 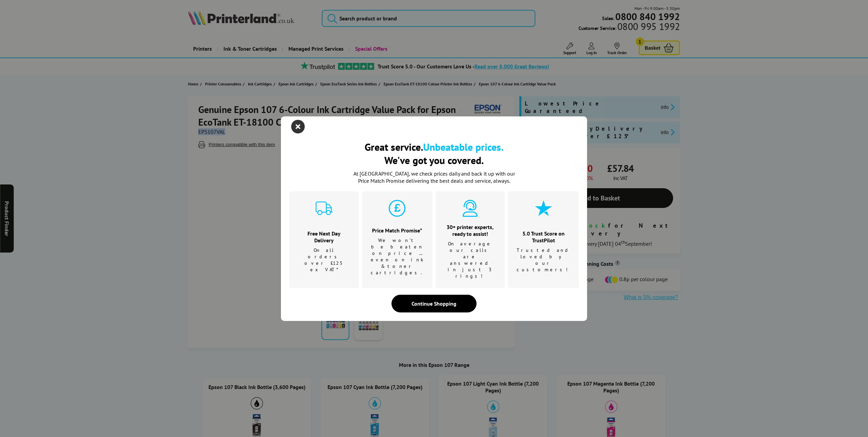 What do you see at coordinates (544, 260) in the screenshot?
I see `p: Trusted and loved by our customers!` at bounding box center [544, 260].